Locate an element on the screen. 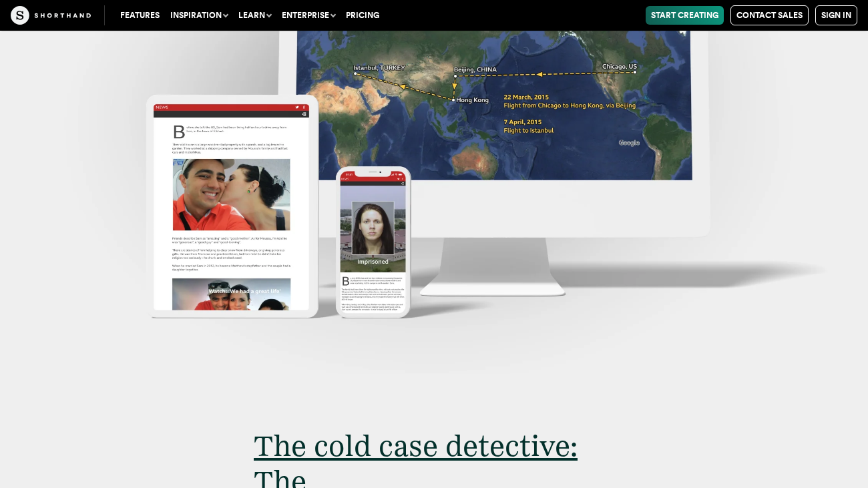 Image resolution: width=868 pixels, height=488 pixels. a: Start Creating is located at coordinates (684, 15).